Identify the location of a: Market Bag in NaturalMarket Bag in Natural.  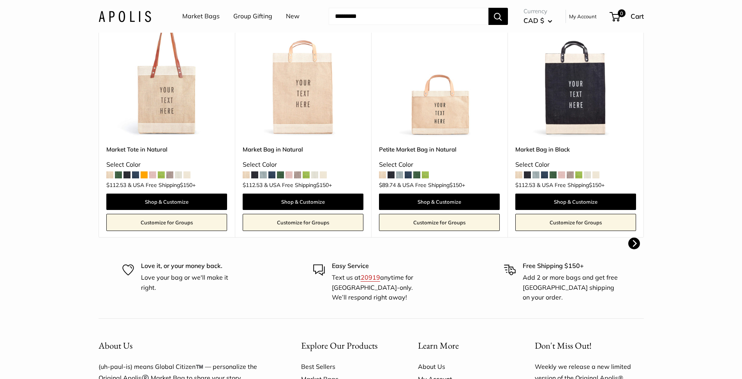
(303, 77).